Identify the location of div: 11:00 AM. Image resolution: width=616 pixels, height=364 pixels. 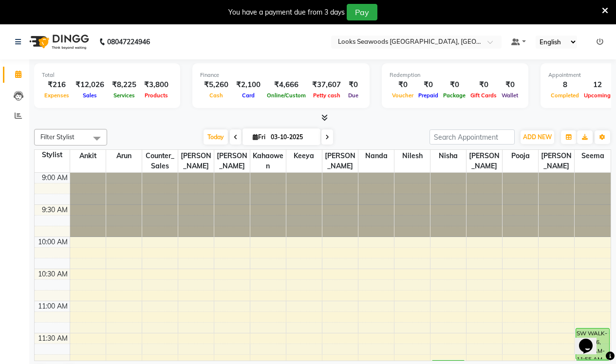
(53, 306).